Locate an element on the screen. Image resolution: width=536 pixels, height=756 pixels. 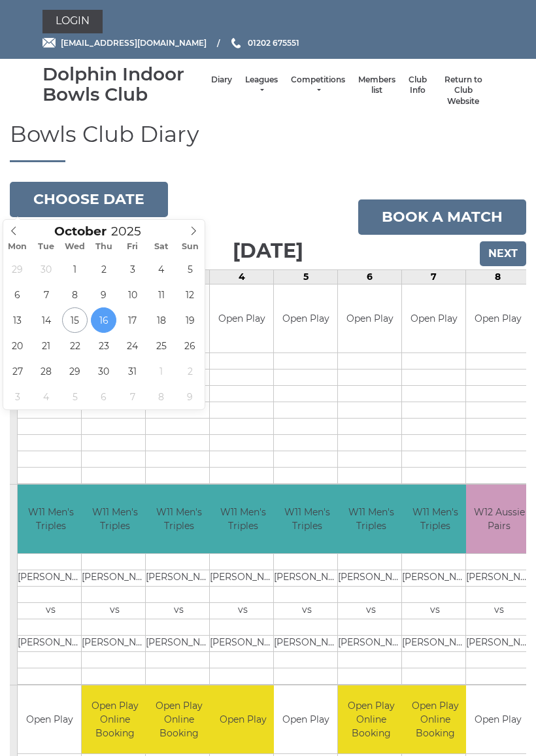
span: October 3, 2025 is located at coordinates (132, 269).